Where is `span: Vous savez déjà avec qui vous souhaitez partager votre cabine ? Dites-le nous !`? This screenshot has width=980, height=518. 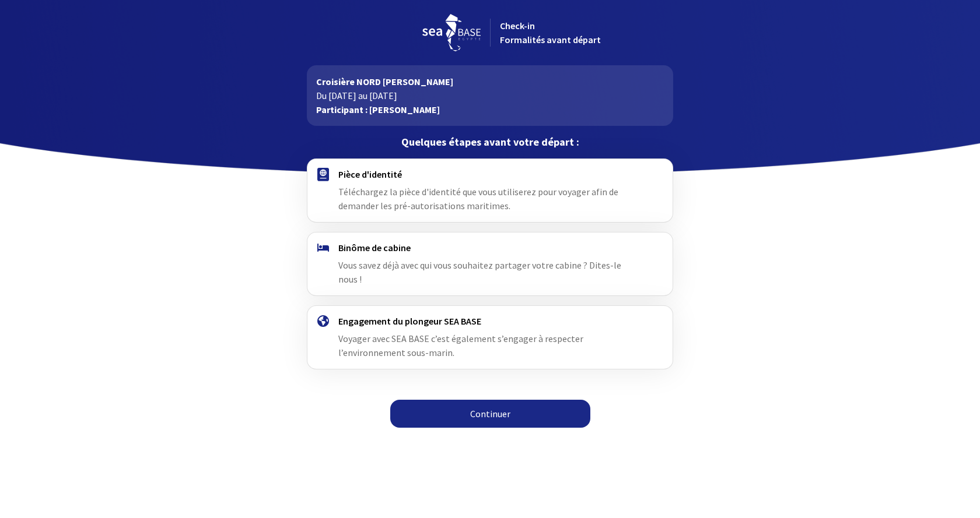
span: Vous savez déjà avec qui vous souhaitez partager votre cabine ? Dites-le nous ! is located at coordinates (480, 272).